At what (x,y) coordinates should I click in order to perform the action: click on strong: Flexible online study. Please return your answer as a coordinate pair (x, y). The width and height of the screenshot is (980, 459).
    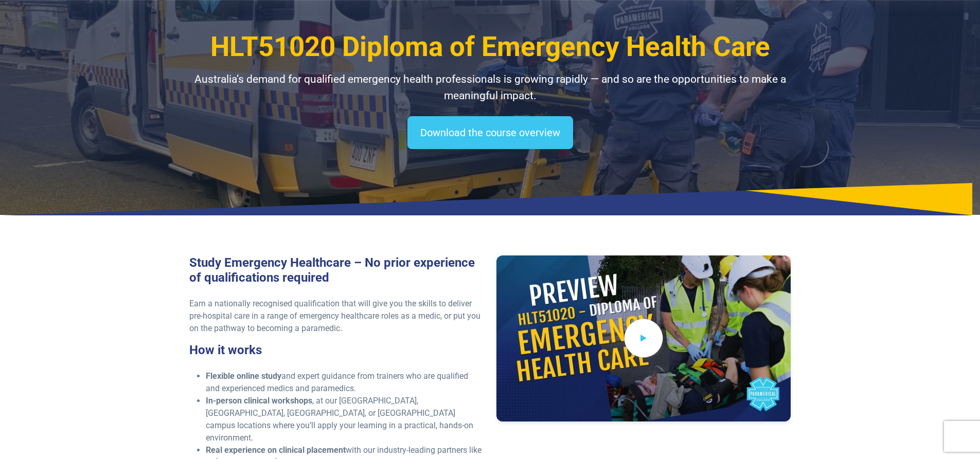
    Looking at the image, I should click on (243, 376).